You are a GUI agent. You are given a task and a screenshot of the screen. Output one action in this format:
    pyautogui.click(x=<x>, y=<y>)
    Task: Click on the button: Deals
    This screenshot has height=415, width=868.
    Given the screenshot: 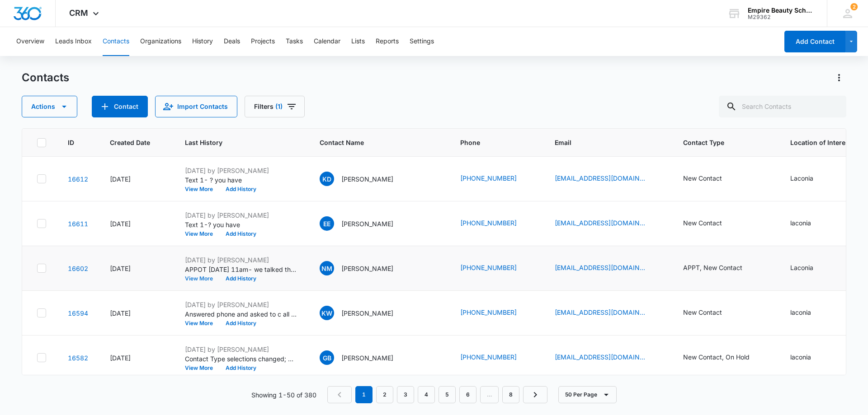 What is the action you would take?
    pyautogui.click(x=232, y=42)
    